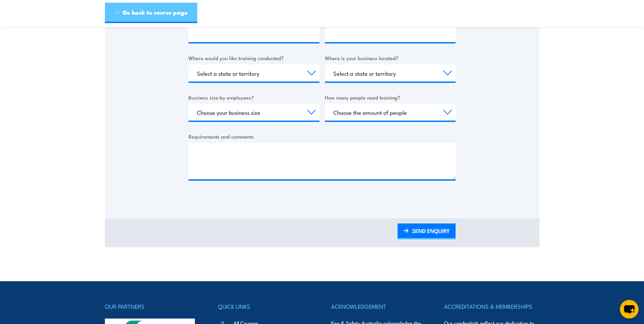 Image resolution: width=644 pixels, height=324 pixels. What do you see at coordinates (152, 306) in the screenshot?
I see `h4: OUR PARTNERS` at bounding box center [152, 306].